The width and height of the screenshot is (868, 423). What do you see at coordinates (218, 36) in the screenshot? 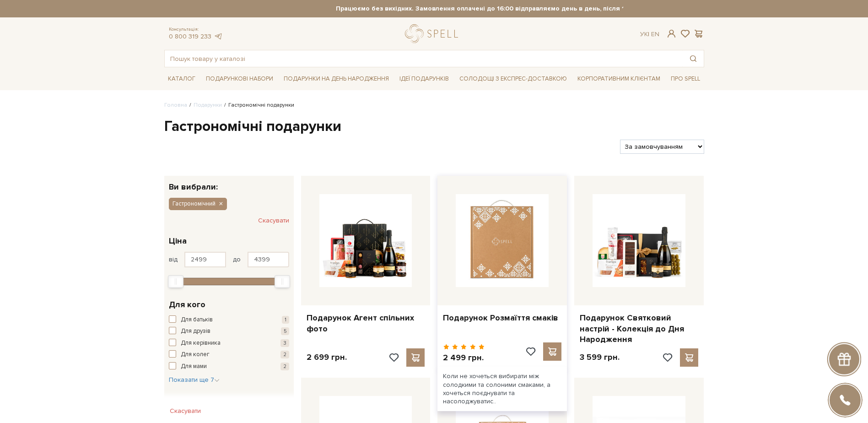
I see `a: telegram` at bounding box center [218, 36].